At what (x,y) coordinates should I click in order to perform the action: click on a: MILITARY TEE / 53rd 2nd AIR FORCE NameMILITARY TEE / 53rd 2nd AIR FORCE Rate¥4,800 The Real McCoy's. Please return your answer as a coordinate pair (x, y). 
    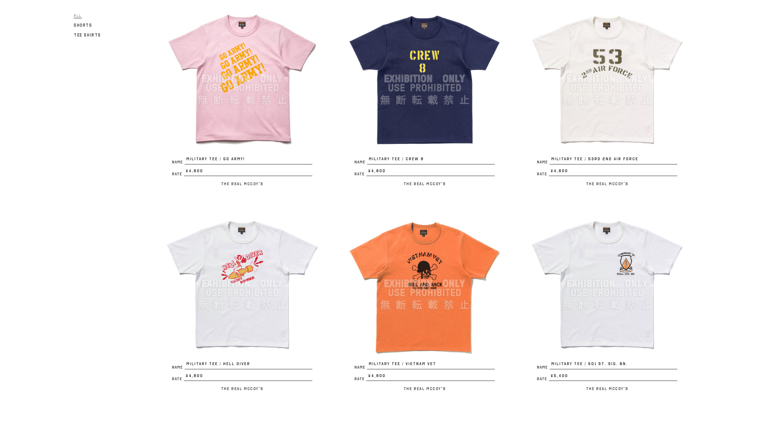
    Looking at the image, I should click on (607, 94).